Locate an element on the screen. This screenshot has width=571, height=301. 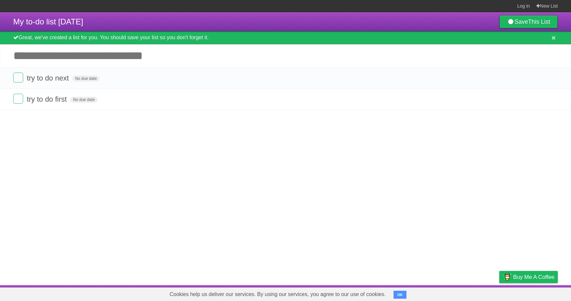
a: Buy me a coffee is located at coordinates (528, 277).